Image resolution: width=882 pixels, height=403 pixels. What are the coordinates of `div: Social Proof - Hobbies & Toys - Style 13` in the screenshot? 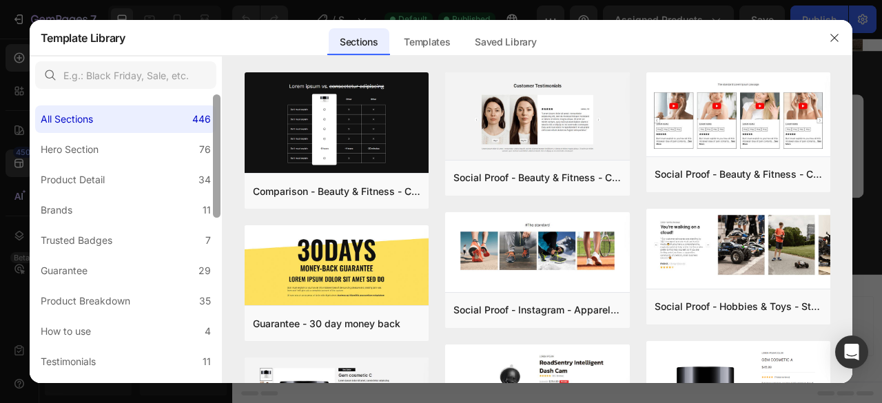 It's located at (739, 307).